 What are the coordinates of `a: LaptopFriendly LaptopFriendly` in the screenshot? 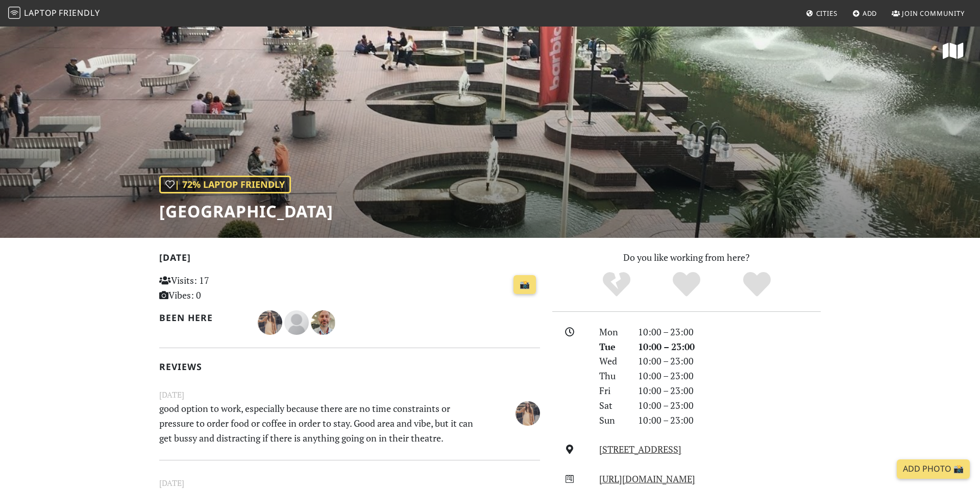 It's located at (54, 14).